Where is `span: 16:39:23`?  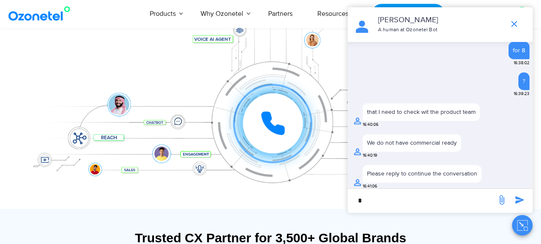
span: 16:39:23 is located at coordinates (522, 94).